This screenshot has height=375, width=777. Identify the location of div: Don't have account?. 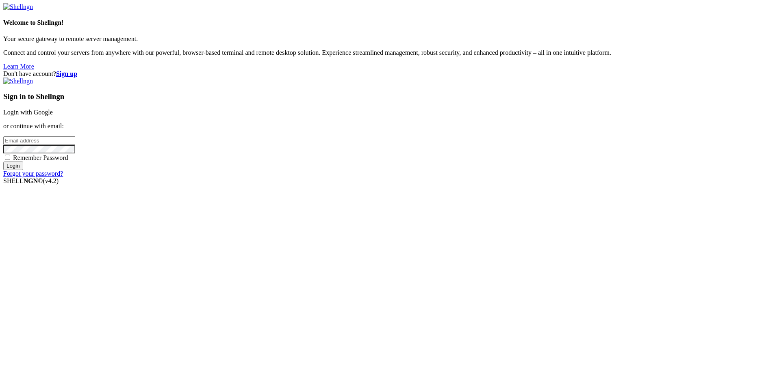
(388, 74).